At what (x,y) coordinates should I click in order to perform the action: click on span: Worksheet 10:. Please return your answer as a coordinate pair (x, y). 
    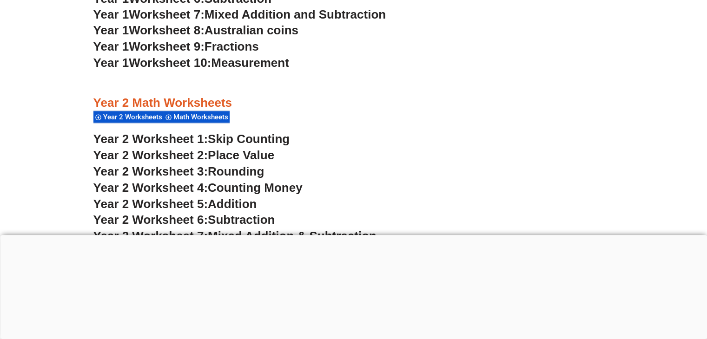
    Looking at the image, I should click on (170, 63).